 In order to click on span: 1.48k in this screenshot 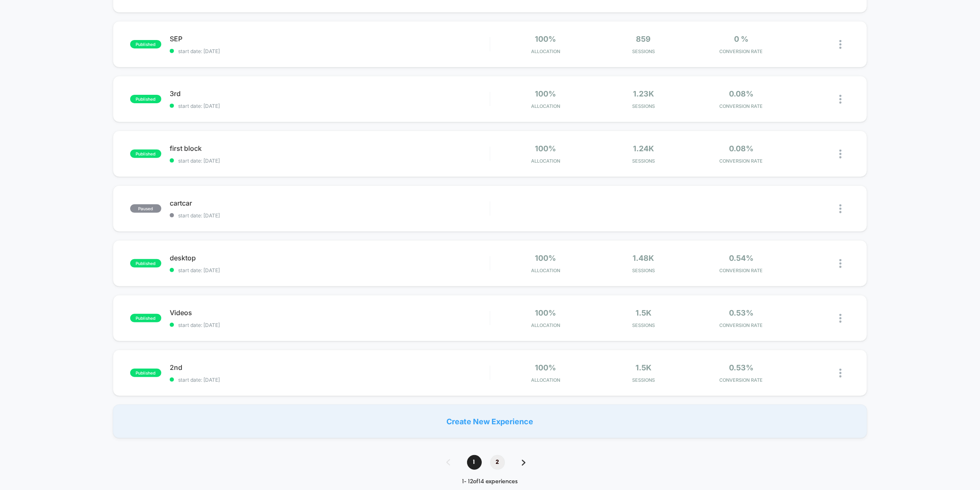, I will do `click(643, 258)`.